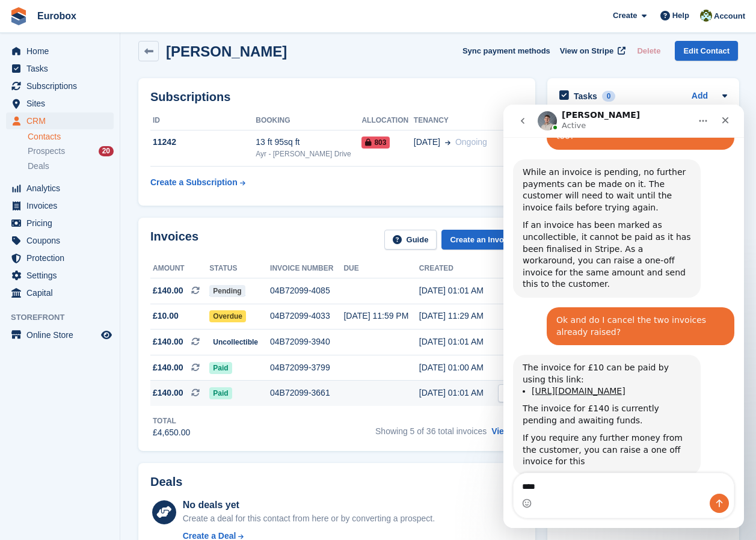 This screenshot has height=540, width=756. Describe the element at coordinates (120, 379) in the screenshot. I see `textarea: Message…` at that location.